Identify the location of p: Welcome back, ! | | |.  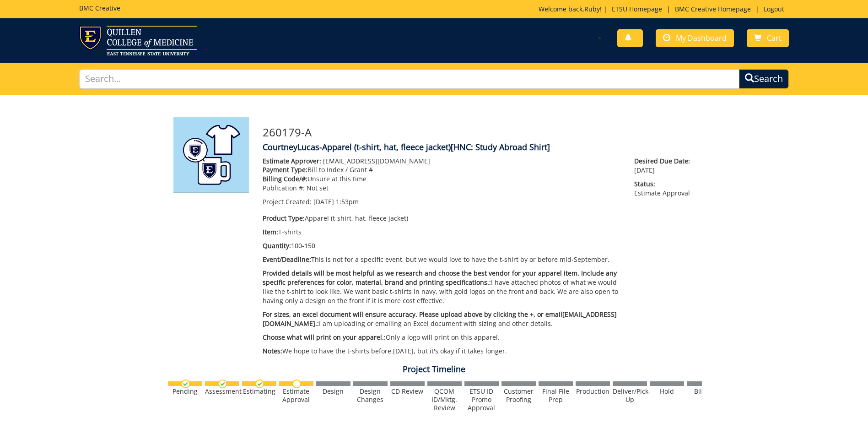
(663, 9).